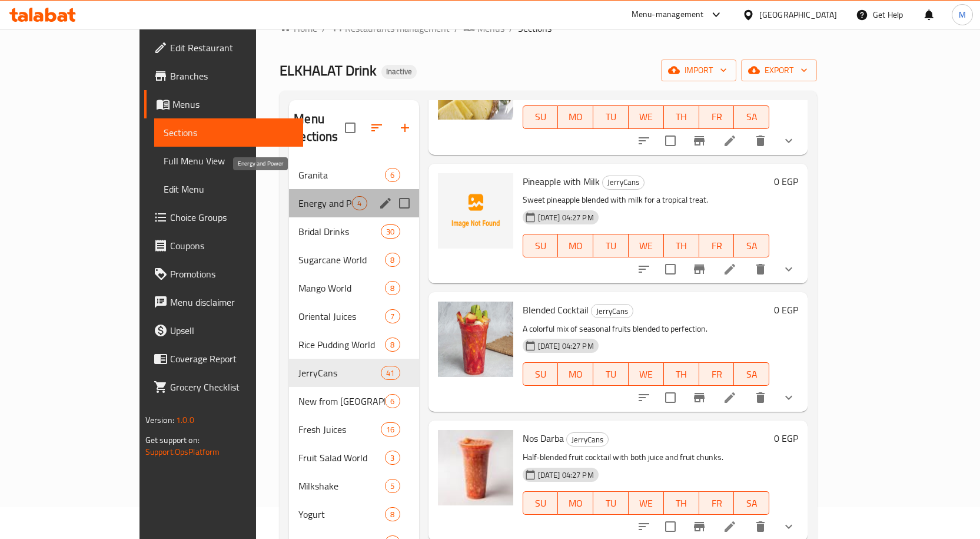  I want to click on div: Oriental Juices, so click(341, 316).